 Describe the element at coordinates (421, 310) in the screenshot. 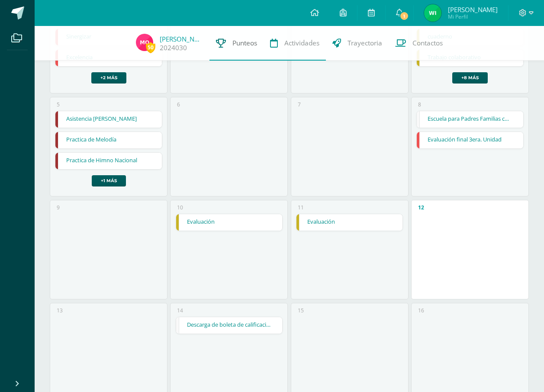

I see `div: 16` at that location.